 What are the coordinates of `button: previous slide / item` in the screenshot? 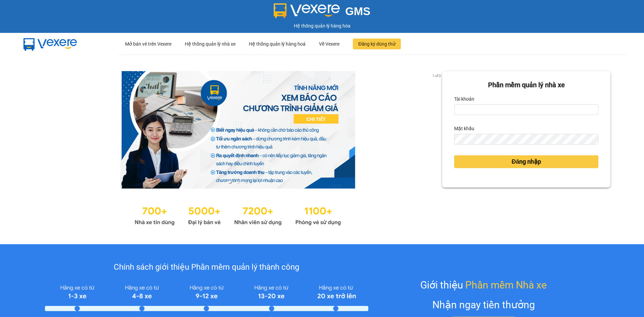 It's located at (38, 130).